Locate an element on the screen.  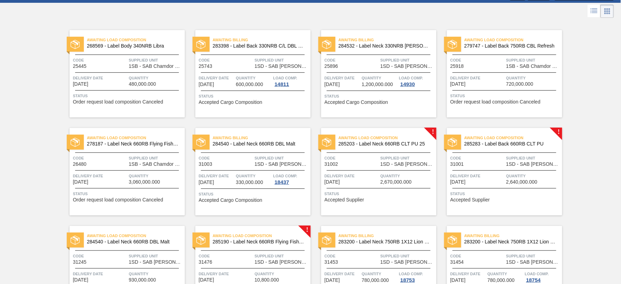
span: 09/05/2025 is located at coordinates (207, 280).